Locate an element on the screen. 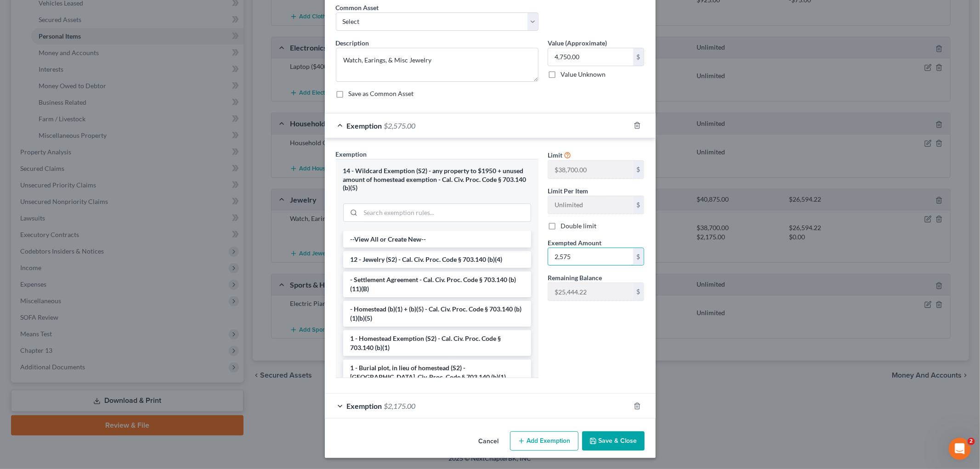  label: Limit Per Item is located at coordinates (567, 191).